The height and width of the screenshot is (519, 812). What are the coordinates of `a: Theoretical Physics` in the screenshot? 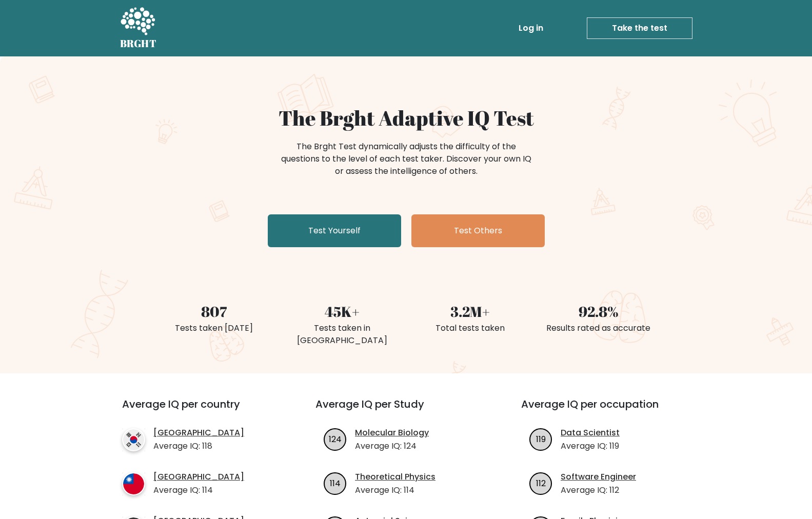 It's located at (395, 477).